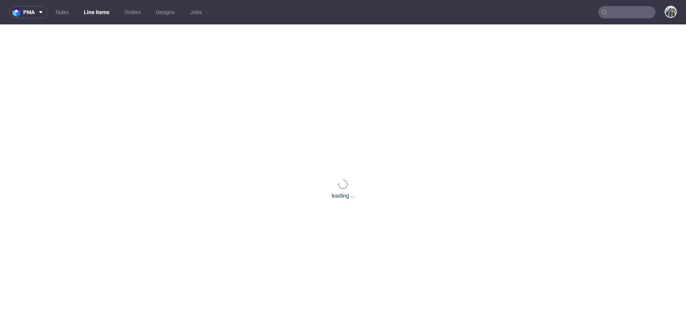 This screenshot has width=686, height=330. Describe the element at coordinates (195, 12) in the screenshot. I see `a: Jobs` at that location.